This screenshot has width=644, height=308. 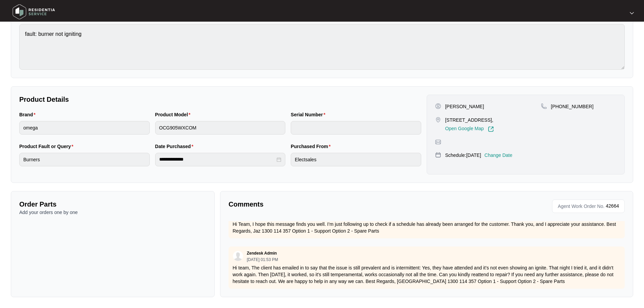 What do you see at coordinates (490, 129) in the screenshot?
I see `img: Link-External` at bounding box center [490, 129].